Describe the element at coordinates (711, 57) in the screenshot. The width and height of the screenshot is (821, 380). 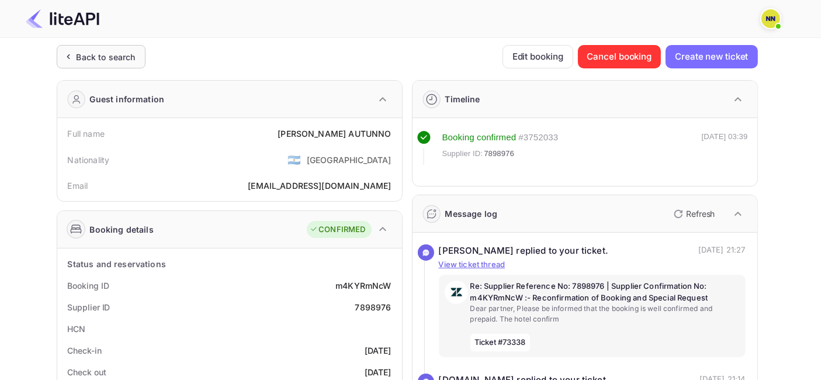
I see `button: Create new ticket` at that location.